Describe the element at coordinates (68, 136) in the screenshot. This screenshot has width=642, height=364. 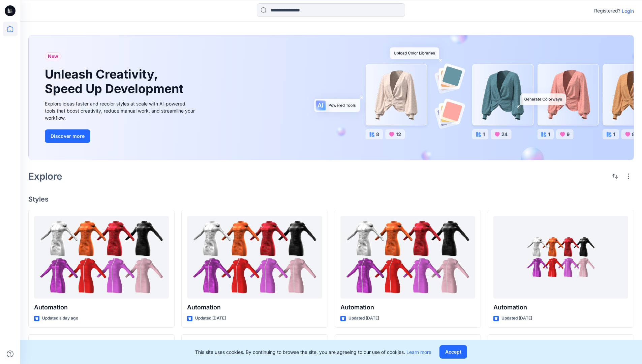
I see `button: Discover more` at that location.